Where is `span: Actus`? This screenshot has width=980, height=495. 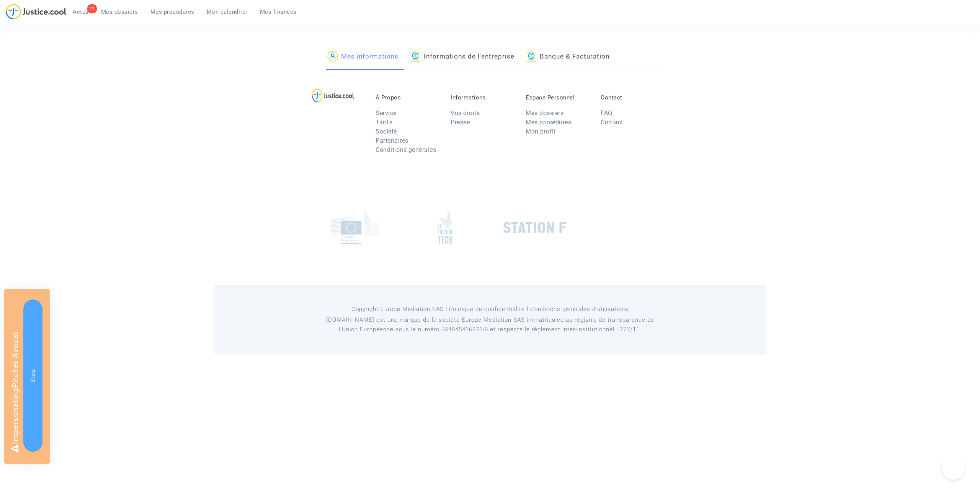
span: Actus is located at coordinates (81, 12).